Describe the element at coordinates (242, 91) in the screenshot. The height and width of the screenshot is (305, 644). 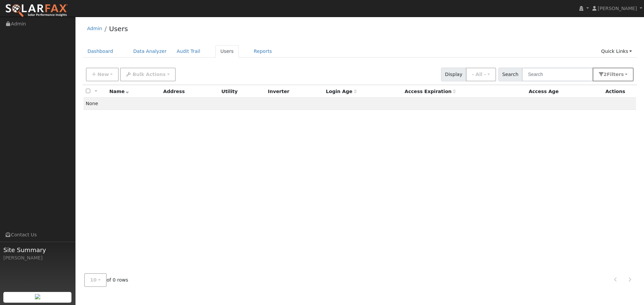
I see `div: Utility` at that location.